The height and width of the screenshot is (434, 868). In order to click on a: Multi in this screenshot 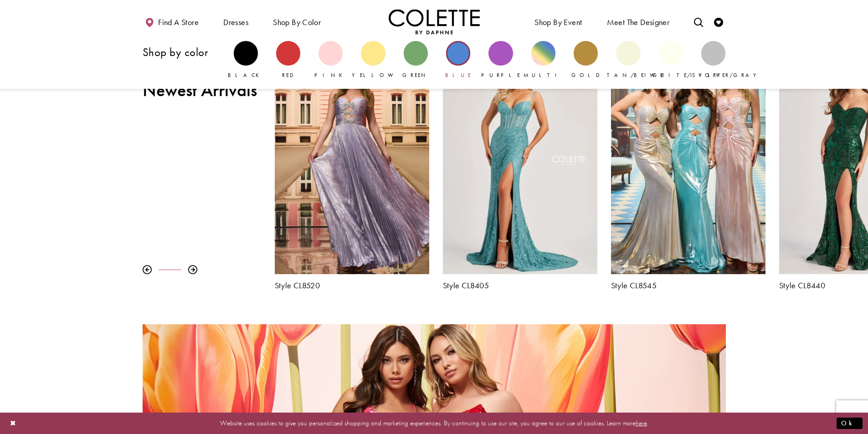, I will do `click(543, 60)`.